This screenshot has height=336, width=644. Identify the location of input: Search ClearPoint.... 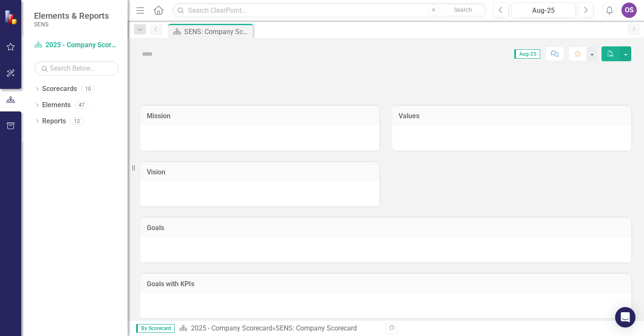
(329, 10).